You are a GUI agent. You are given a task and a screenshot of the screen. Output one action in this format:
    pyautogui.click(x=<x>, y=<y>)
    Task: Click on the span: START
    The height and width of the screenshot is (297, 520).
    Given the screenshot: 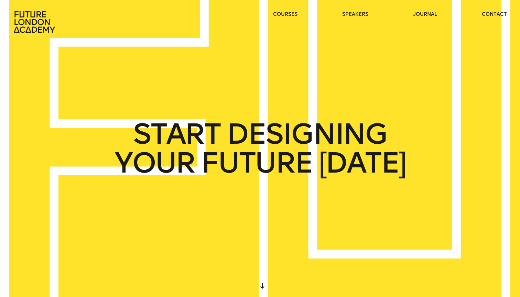 What is the action you would take?
    pyautogui.click(x=177, y=134)
    